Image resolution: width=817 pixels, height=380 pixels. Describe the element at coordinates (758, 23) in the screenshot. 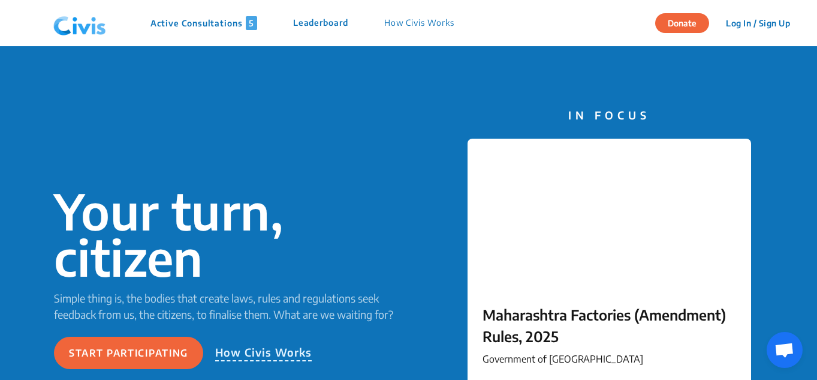

I see `button: Log In / Sign Up` at that location.